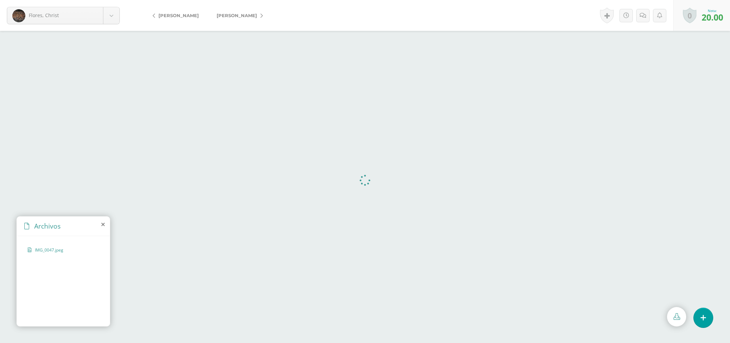 The height and width of the screenshot is (343, 730). What do you see at coordinates (47, 226) in the screenshot?
I see `span: Archivos` at bounding box center [47, 226].